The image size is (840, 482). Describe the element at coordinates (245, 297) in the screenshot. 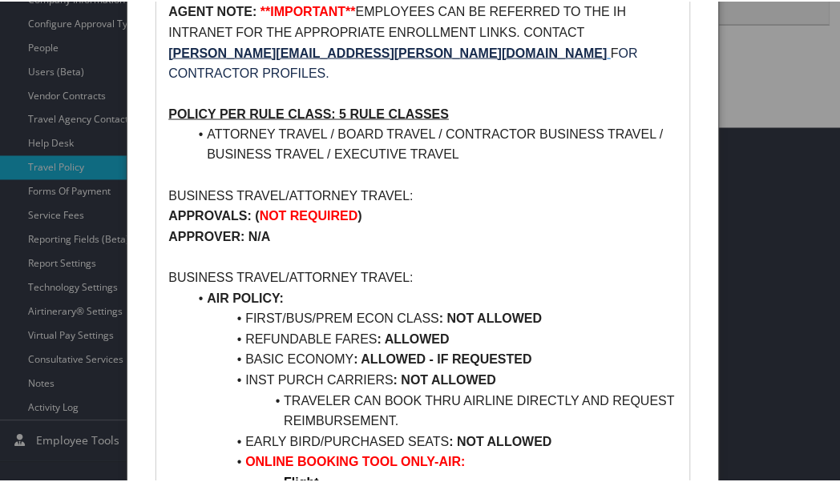

I see `strong: AIR POLICY:` at that location.